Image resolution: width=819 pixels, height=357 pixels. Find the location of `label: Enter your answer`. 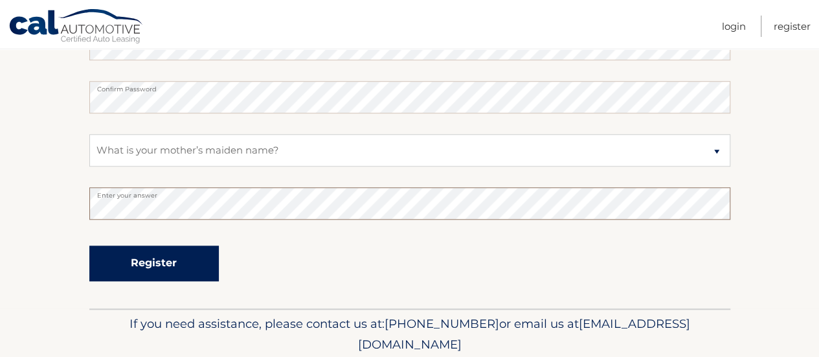

label: Enter your answer is located at coordinates (410, 192).